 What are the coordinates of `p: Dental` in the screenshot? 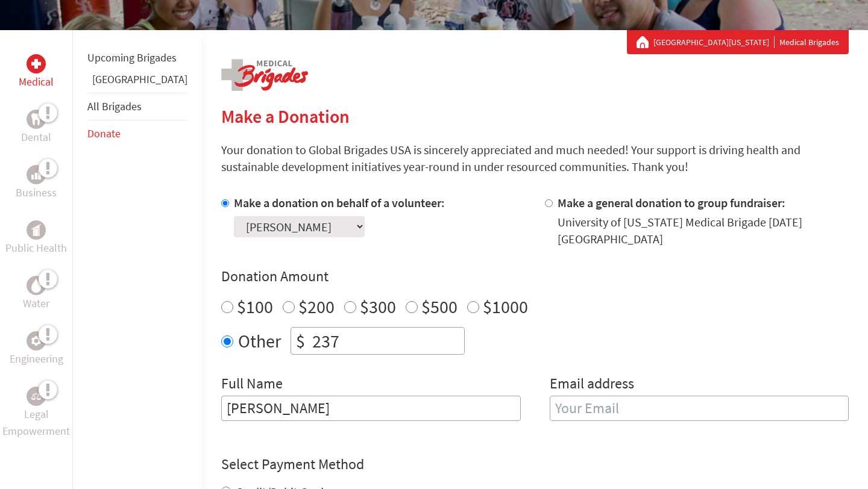 It's located at (36, 138).